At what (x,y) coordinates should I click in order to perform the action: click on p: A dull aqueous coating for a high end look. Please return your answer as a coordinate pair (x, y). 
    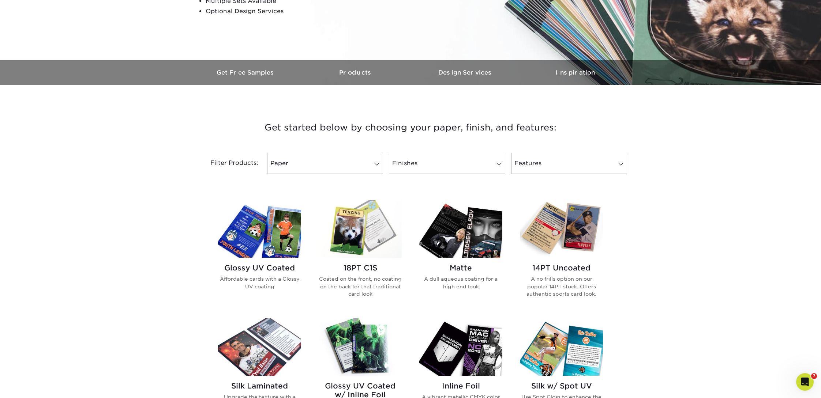
    Looking at the image, I should click on (460, 283).